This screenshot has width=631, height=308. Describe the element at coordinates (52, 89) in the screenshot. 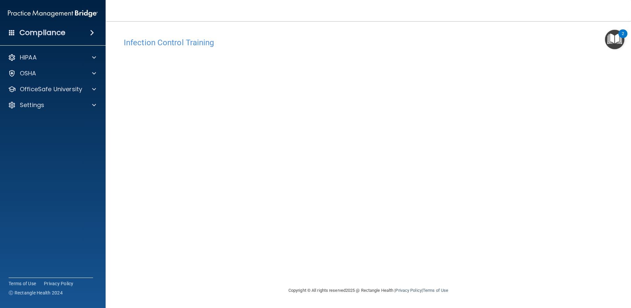

I see `a: OfficeSafe University` at that location.